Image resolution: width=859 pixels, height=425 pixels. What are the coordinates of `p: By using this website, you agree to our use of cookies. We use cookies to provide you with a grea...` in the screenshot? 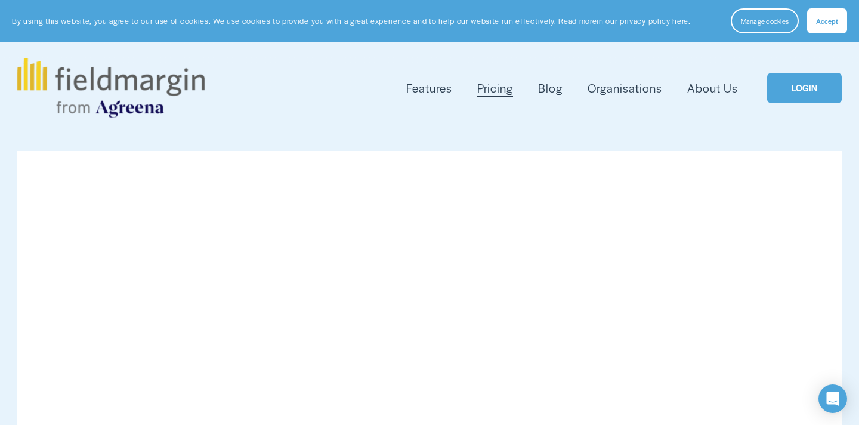 It's located at (351, 21).